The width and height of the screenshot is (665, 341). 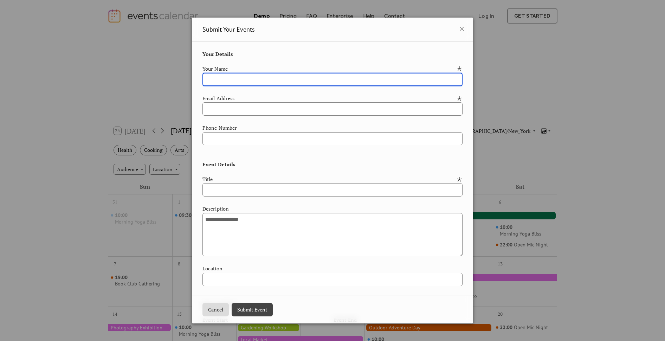 I want to click on div: Email Address, so click(x=329, y=98).